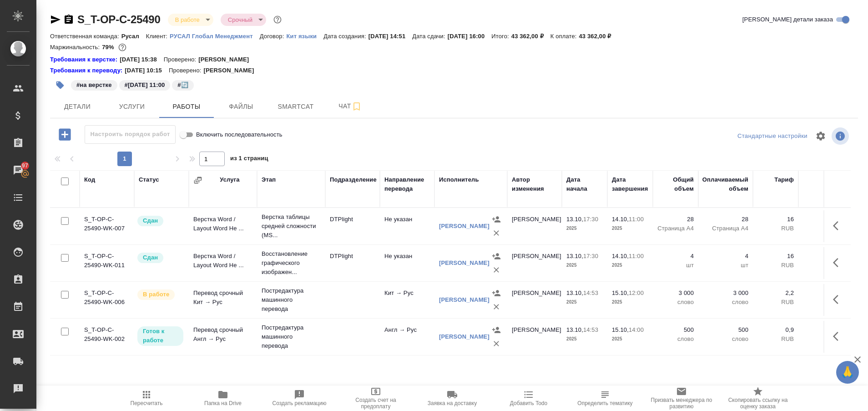 This screenshot has width=868, height=411. I want to click on p: 14.10,, so click(620, 219).